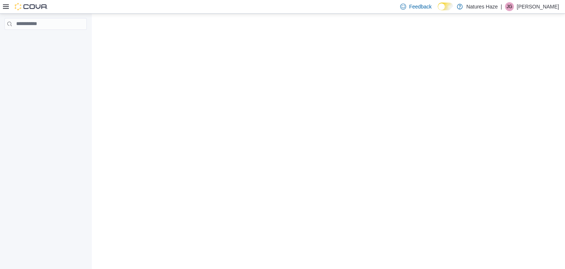  Describe the element at coordinates (510, 7) in the screenshot. I see `div: Janet Gilliver` at that location.